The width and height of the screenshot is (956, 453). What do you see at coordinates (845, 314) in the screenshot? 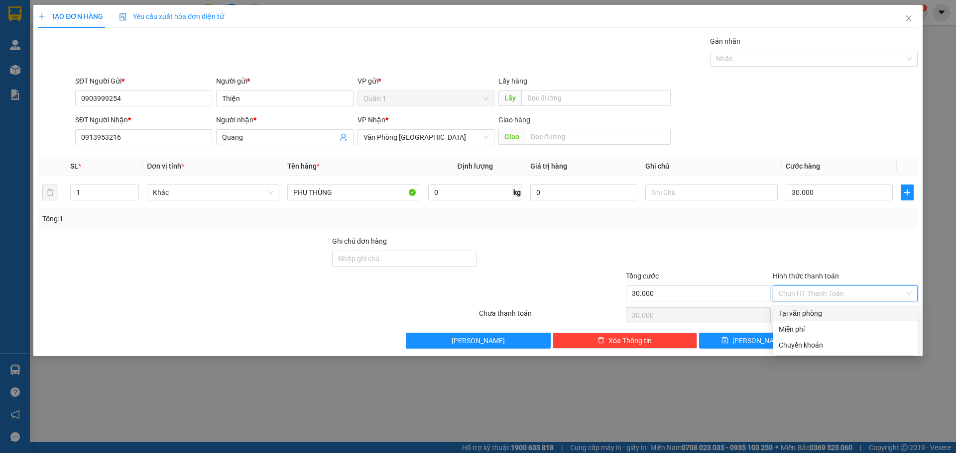
I see `div: Tại văn phòng` at bounding box center [845, 314].